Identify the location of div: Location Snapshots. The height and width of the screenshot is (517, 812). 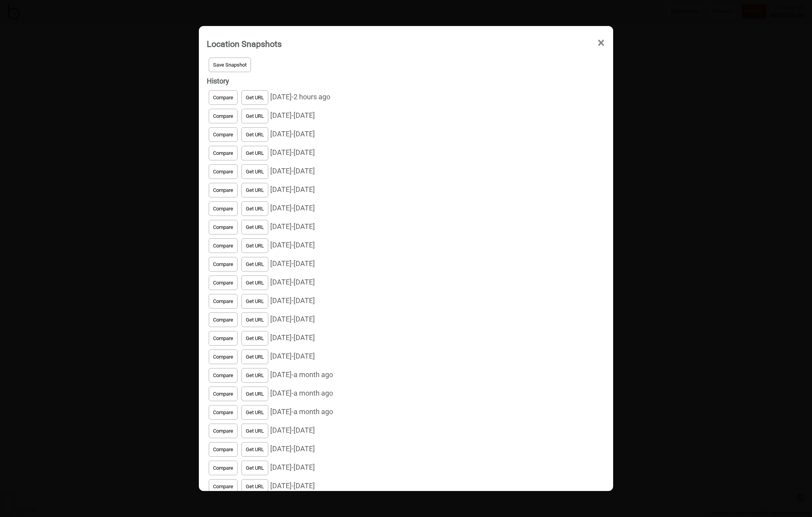
(244, 44).